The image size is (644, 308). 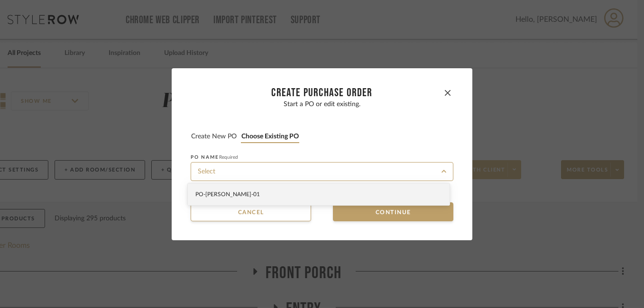 I want to click on button: Choose existing PO, so click(x=270, y=137).